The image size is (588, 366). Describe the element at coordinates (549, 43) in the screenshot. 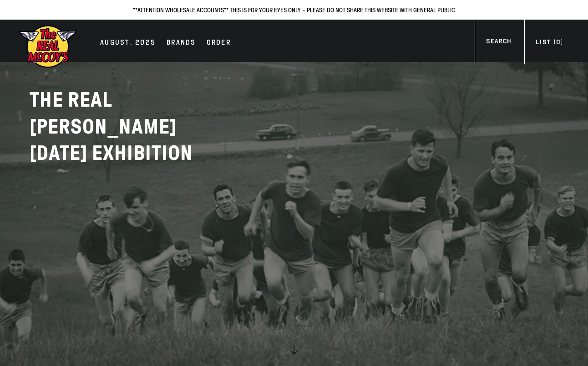

I see `div: List ( )` at that location.